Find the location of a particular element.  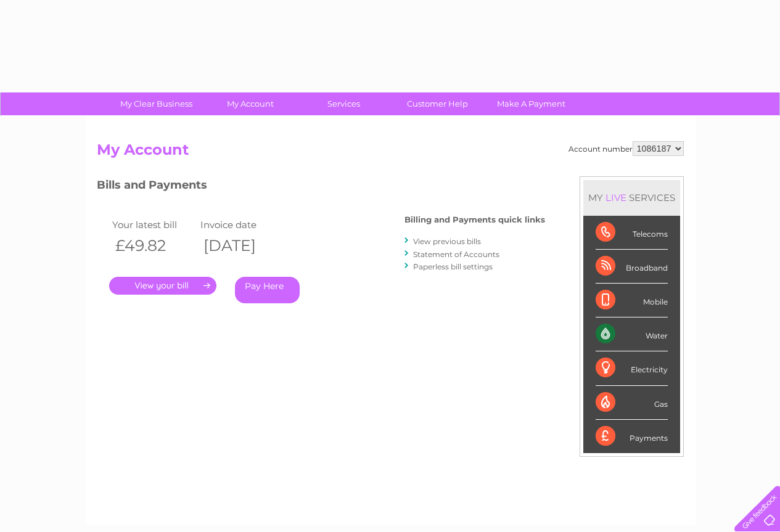

a: My Account is located at coordinates (249, 103).